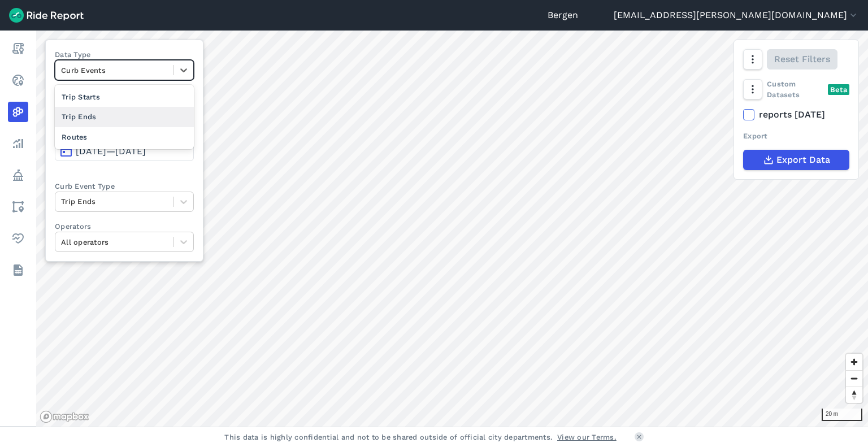  What do you see at coordinates (18, 112) in the screenshot?
I see `a: Heatmaps` at bounding box center [18, 112].